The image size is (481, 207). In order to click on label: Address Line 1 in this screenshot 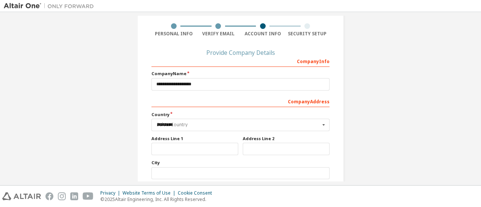, I will do `click(195, 139)`.